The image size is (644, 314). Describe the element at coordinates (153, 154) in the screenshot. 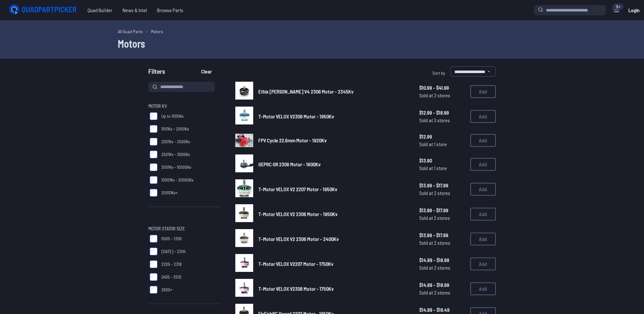

I see `input: 2501Kv - 3000Kv` at that location.